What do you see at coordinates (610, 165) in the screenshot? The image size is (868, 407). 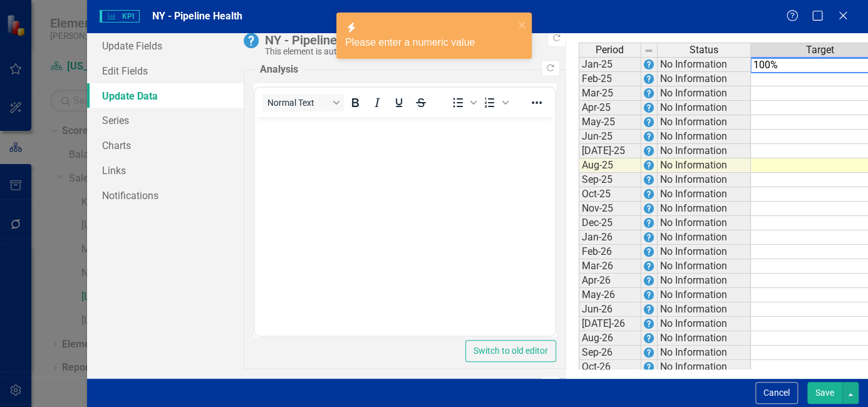 I see `td: Aug-25` at bounding box center [610, 165].